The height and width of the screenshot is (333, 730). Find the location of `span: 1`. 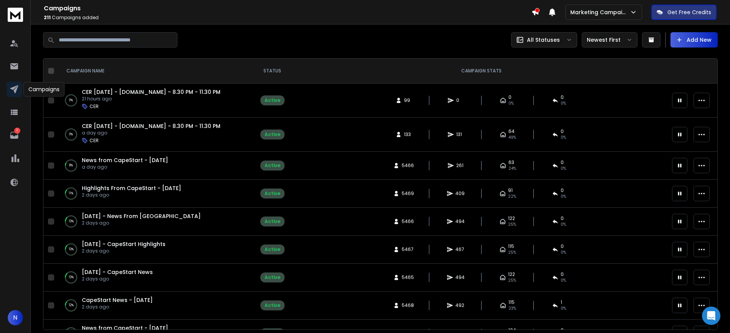

span: 1 is located at coordinates (561, 303).